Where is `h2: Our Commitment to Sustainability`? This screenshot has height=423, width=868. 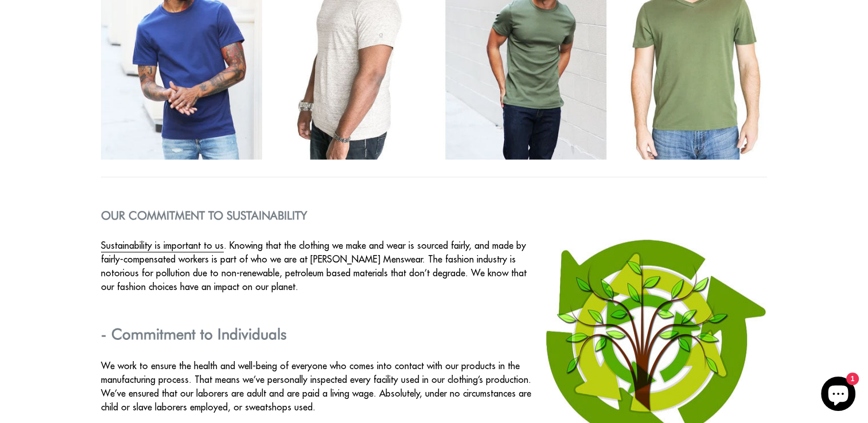
h2: Our Commitment to Sustainability is located at coordinates (434, 216).